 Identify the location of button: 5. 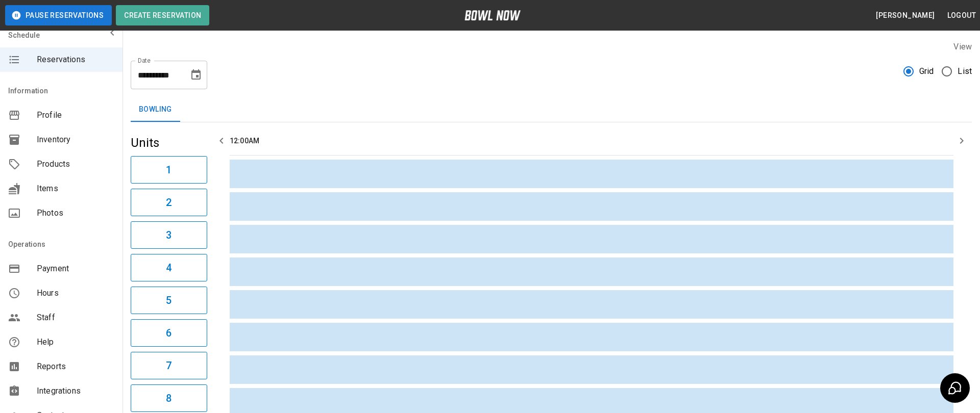
(169, 300).